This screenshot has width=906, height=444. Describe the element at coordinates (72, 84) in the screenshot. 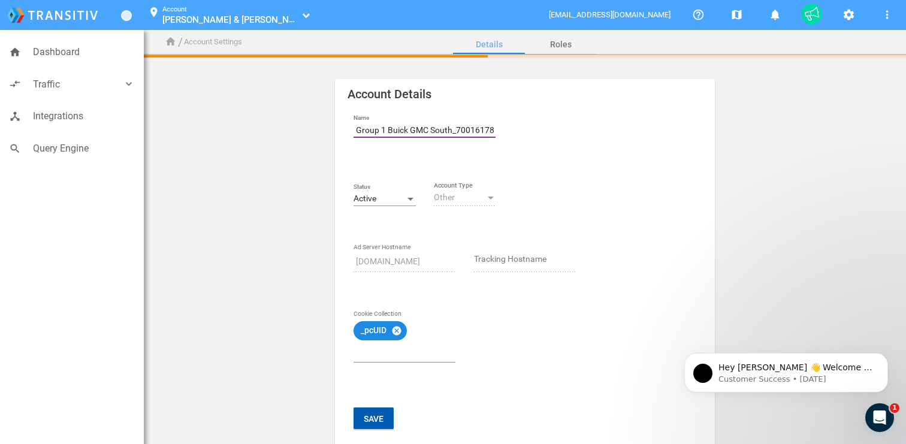

I see `a: compare_arrowsTraffickeyboard_arrow_down` at that location.